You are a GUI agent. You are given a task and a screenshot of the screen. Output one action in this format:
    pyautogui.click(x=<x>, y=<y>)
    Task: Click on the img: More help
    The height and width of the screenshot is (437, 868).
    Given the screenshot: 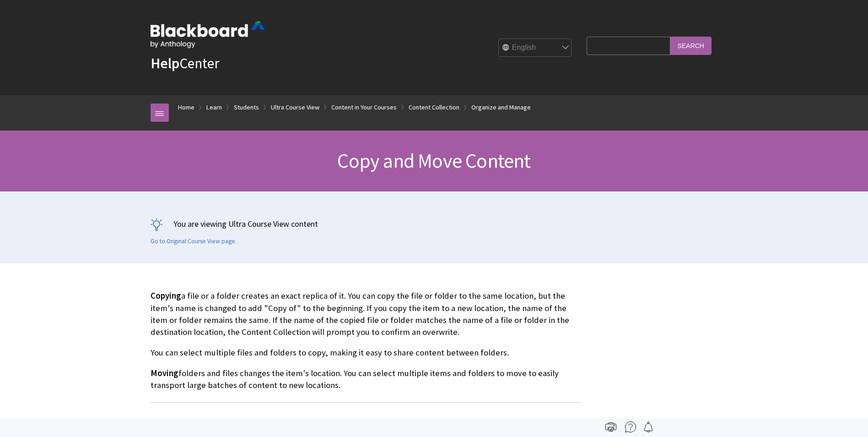 What is the action you would take?
    pyautogui.click(x=631, y=427)
    